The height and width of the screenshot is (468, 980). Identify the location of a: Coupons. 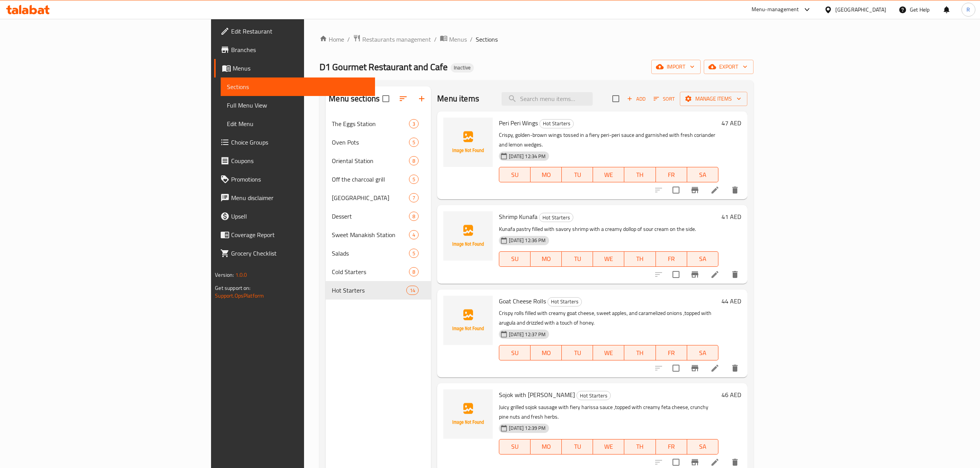
(294, 161).